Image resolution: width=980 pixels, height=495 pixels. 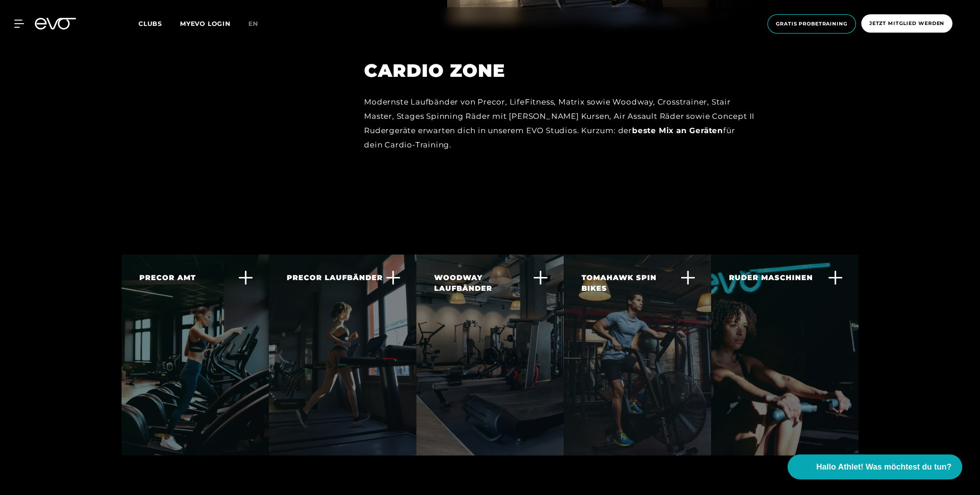 What do you see at coordinates (812, 24) in the screenshot?
I see `span: Gratis Probetraining` at bounding box center [812, 24].